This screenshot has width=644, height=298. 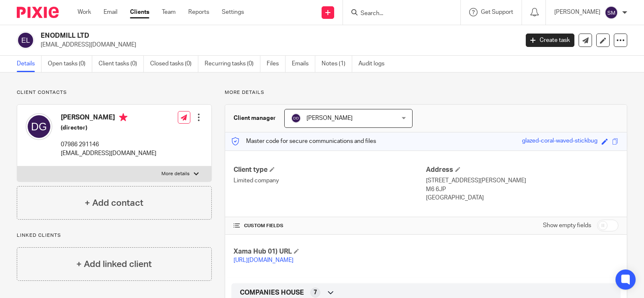 What do you see at coordinates (114, 235) in the screenshot?
I see `p: Linked clients` at bounding box center [114, 235].